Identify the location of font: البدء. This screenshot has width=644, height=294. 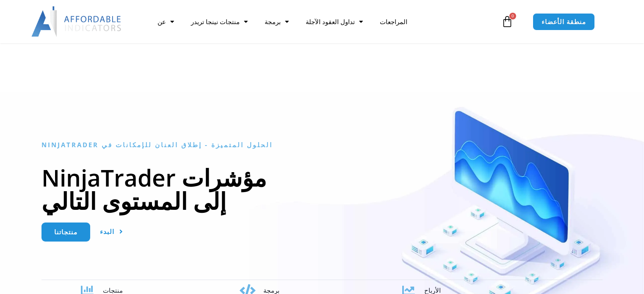
(107, 231).